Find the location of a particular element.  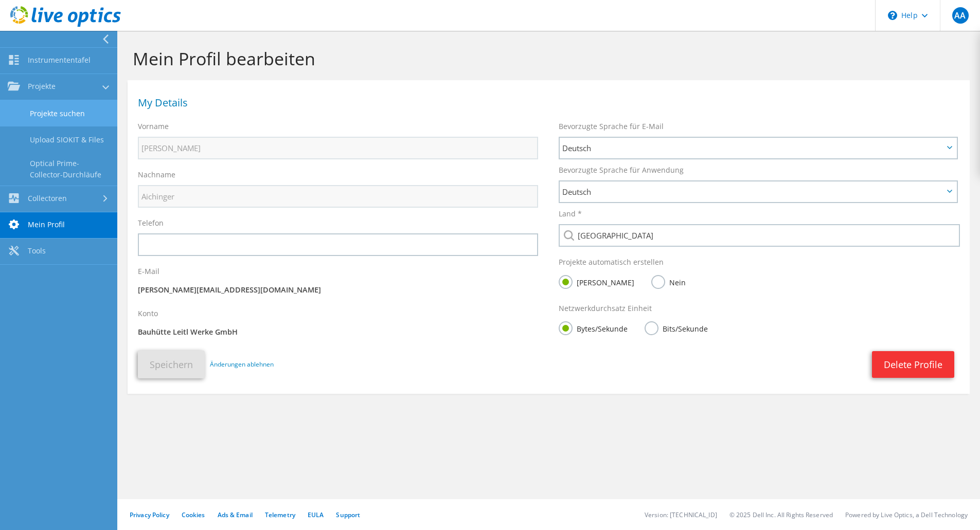

label: Bevorzugte Sprache für Anwendung is located at coordinates (621, 170).